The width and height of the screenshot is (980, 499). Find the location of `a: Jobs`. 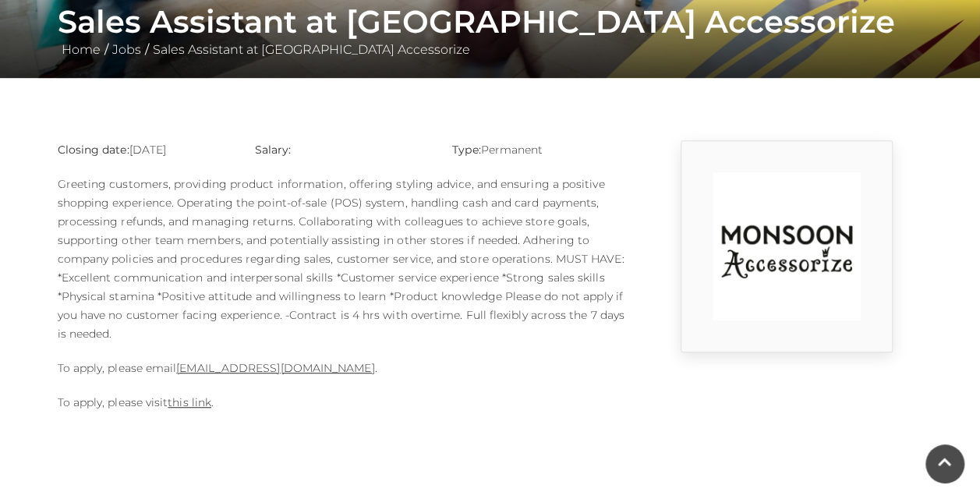

a: Jobs is located at coordinates (126, 49).